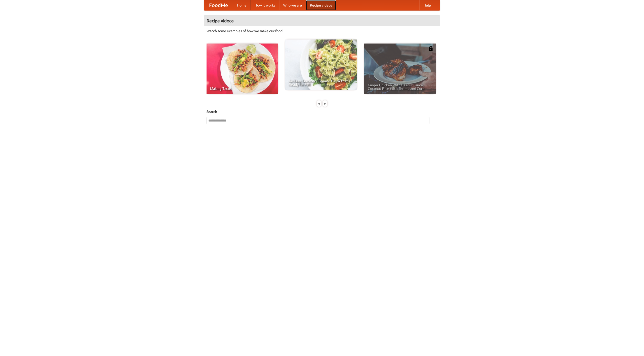 The image size is (644, 356). I want to click on a: Help, so click(427, 5).